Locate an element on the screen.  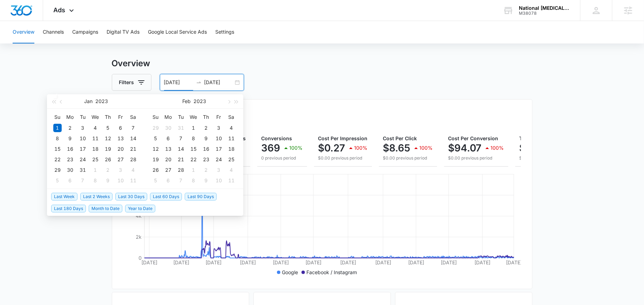
th: Th is located at coordinates (206, 117).